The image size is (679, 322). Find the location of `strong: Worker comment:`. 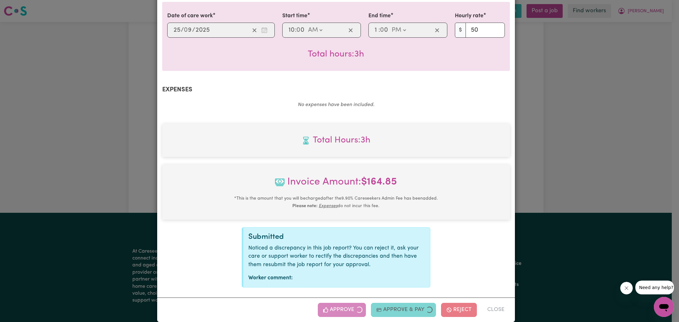

strong: Worker comment: is located at coordinates (270, 278).